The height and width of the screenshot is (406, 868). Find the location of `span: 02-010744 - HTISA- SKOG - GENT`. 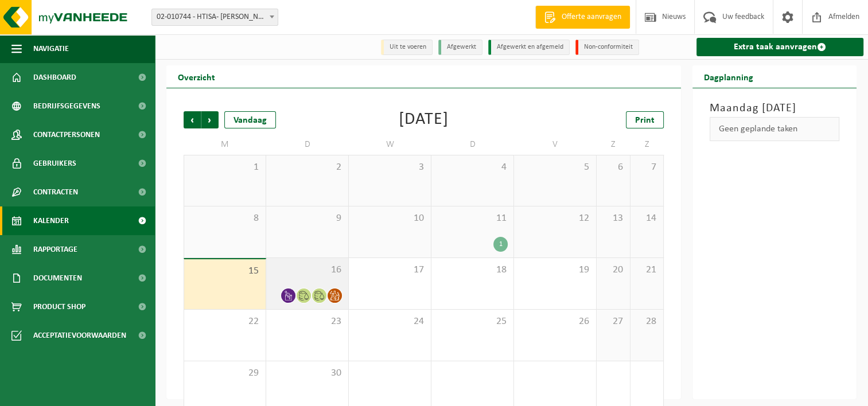

span: 02-010744 - HTISA- SKOG - GENT is located at coordinates (215, 18).